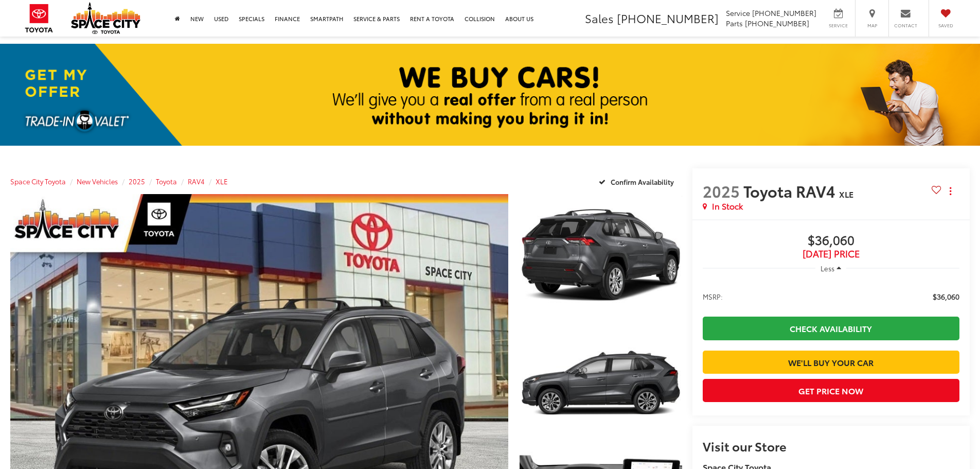 This screenshot has height=469, width=980. What do you see at coordinates (791, 190) in the screenshot?
I see `span: Toyota RAV4` at bounding box center [791, 190].